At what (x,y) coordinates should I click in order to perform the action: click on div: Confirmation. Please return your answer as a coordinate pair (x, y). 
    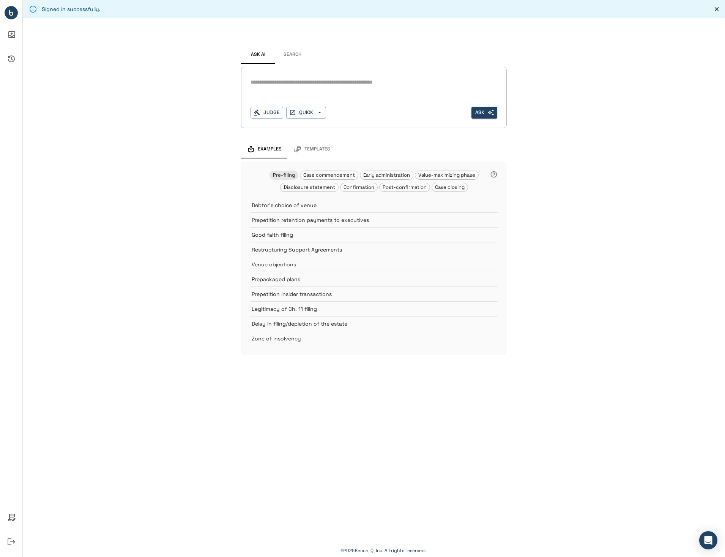
    Looking at the image, I should click on (359, 187).